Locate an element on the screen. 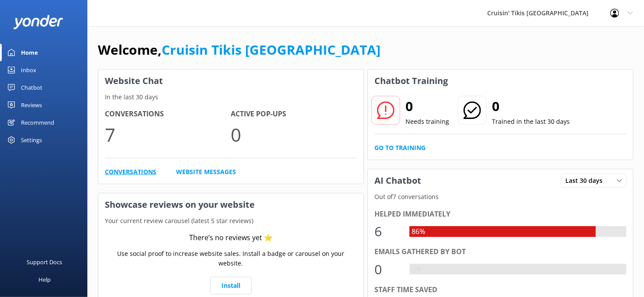  div: Reviews is located at coordinates (31, 105).